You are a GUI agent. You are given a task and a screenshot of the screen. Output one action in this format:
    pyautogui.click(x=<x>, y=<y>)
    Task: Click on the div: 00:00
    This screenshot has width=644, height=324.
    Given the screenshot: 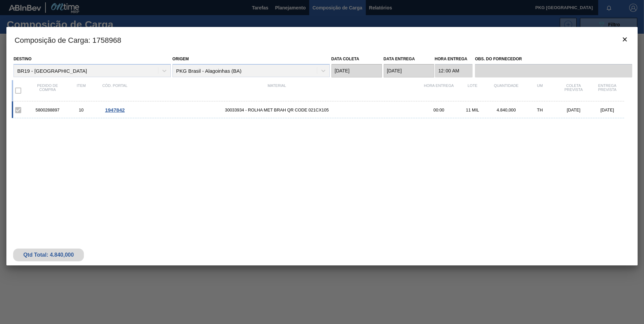 What is the action you would take?
    pyautogui.click(x=439, y=110)
    